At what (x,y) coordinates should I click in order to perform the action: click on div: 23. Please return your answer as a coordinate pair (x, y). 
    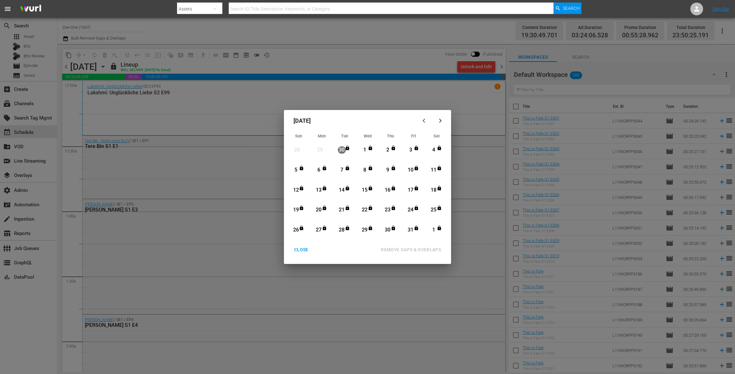
    Looking at the image, I should click on (388, 210).